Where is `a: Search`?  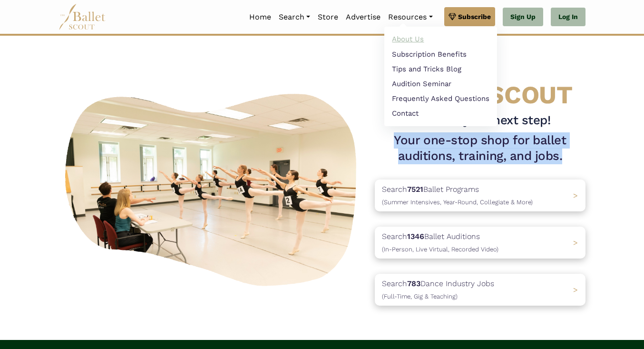 a: Search is located at coordinates (294, 17).